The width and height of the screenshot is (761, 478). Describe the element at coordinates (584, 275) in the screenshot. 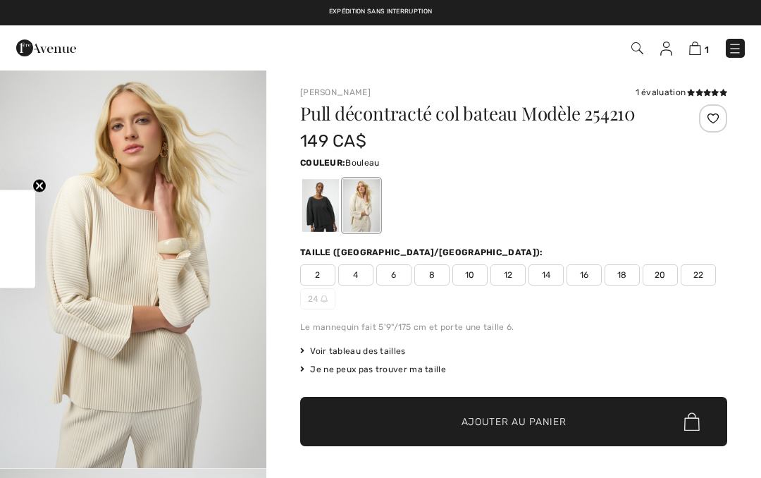

I see `span: 16` at that location.